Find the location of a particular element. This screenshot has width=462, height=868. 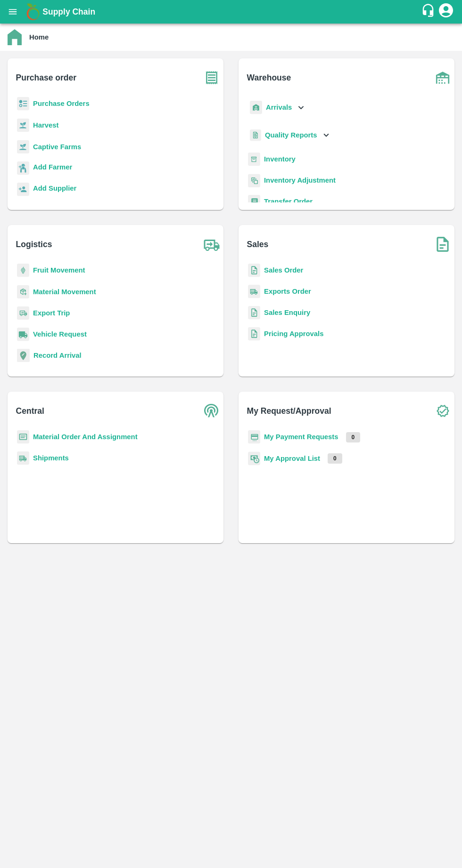

div: customer-support is located at coordinates (429, 12).